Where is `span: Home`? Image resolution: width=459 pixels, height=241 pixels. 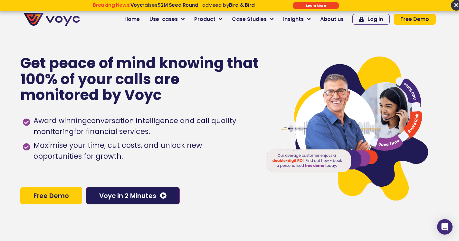
span: Home is located at coordinates (132, 19).